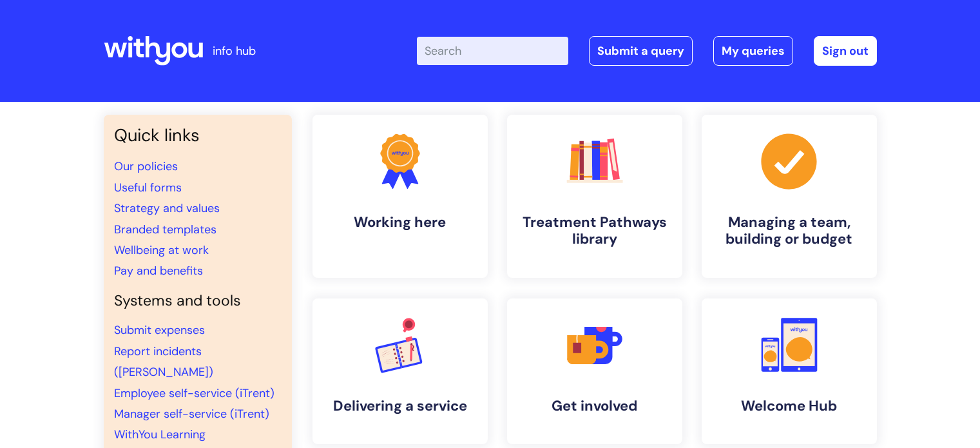 Image resolution: width=980 pixels, height=448 pixels. What do you see at coordinates (148, 188) in the screenshot?
I see `a: Useful forms` at bounding box center [148, 188].